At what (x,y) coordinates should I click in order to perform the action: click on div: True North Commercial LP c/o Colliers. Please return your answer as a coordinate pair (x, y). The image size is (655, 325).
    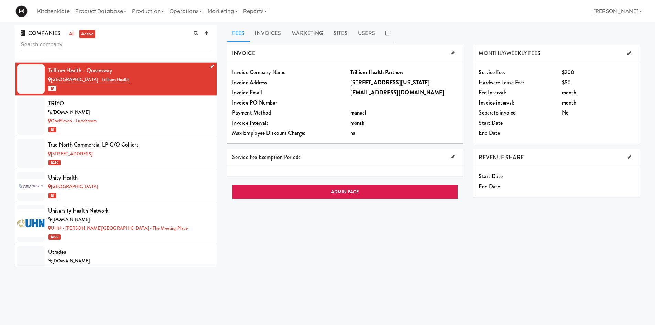
    Looking at the image, I should click on (130, 145).